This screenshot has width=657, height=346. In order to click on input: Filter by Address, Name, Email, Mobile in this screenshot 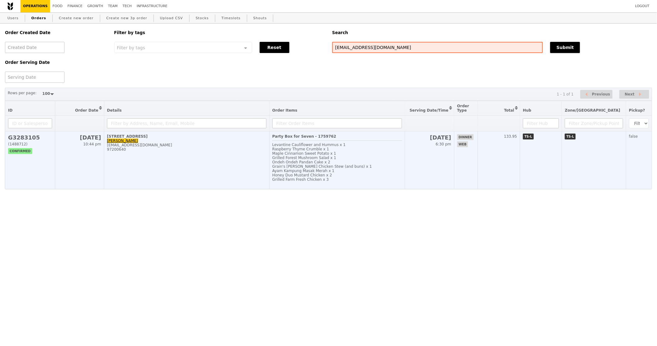, I will do `click(187, 124)`.